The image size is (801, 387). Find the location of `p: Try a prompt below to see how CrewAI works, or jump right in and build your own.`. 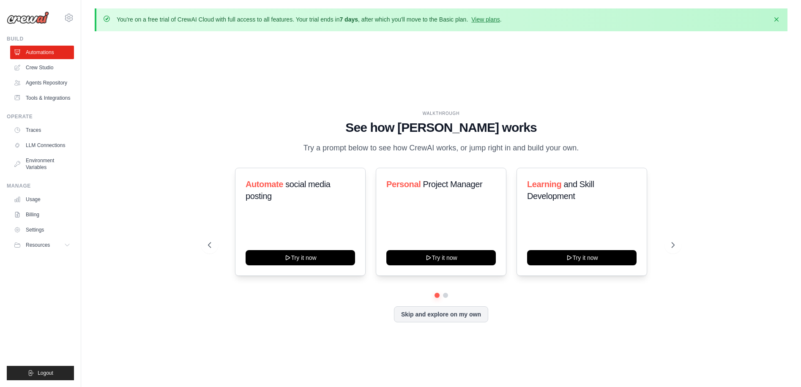

p: Try a prompt below to see how CrewAI works, or jump right in and build your own. is located at coordinates (441, 148).